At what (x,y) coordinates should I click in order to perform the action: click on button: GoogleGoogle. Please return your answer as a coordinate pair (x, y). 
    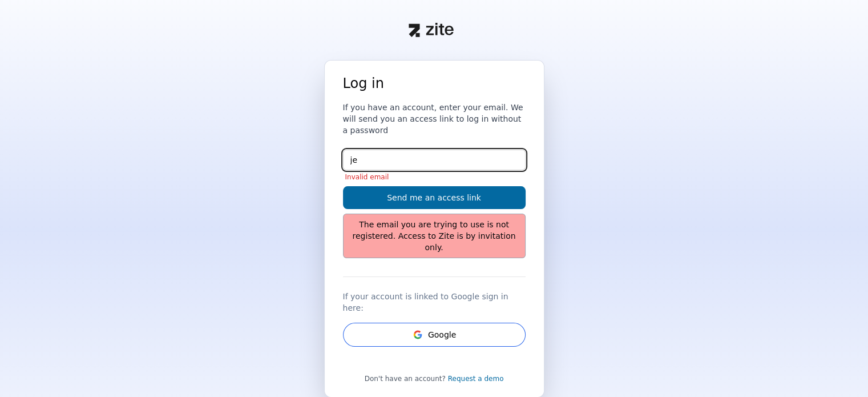
    Looking at the image, I should click on (434, 335).